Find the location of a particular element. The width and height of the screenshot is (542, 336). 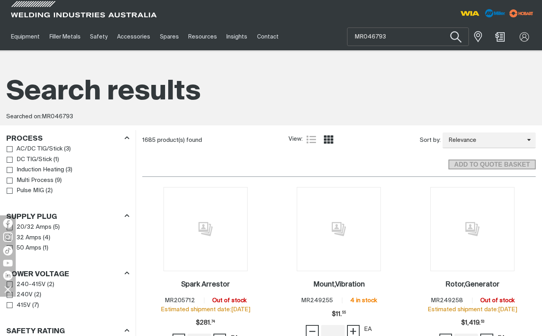

img: TikTok is located at coordinates (8, 251).